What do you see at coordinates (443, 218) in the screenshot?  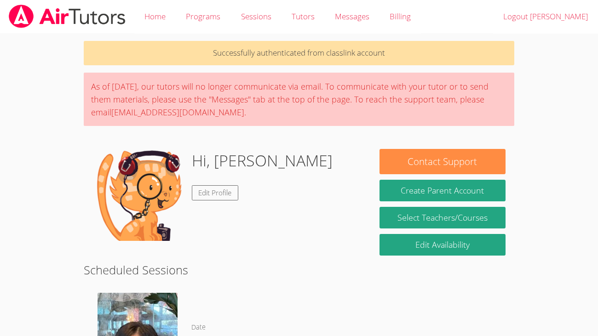 I see `a: Select Teachers/Courses` at bounding box center [443, 218].